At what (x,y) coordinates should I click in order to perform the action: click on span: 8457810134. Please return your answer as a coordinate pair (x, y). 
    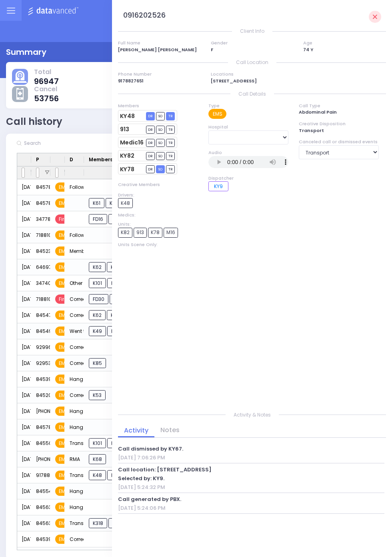
    Looking at the image, I should click on (50, 203).